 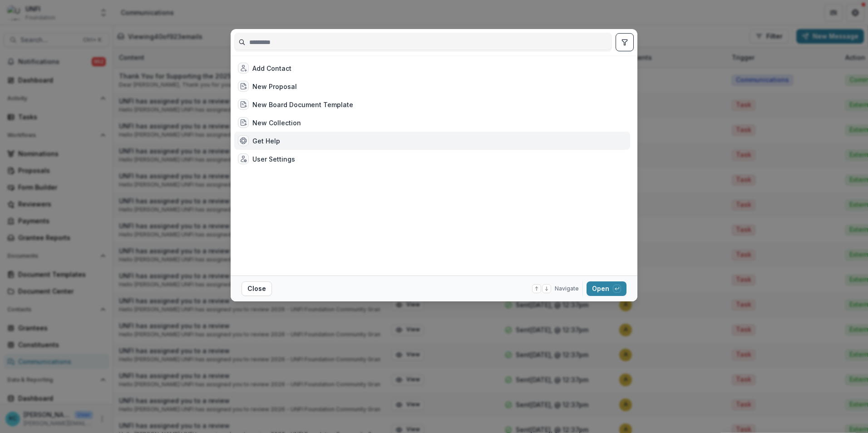 I want to click on div: User Settings, so click(x=274, y=159).